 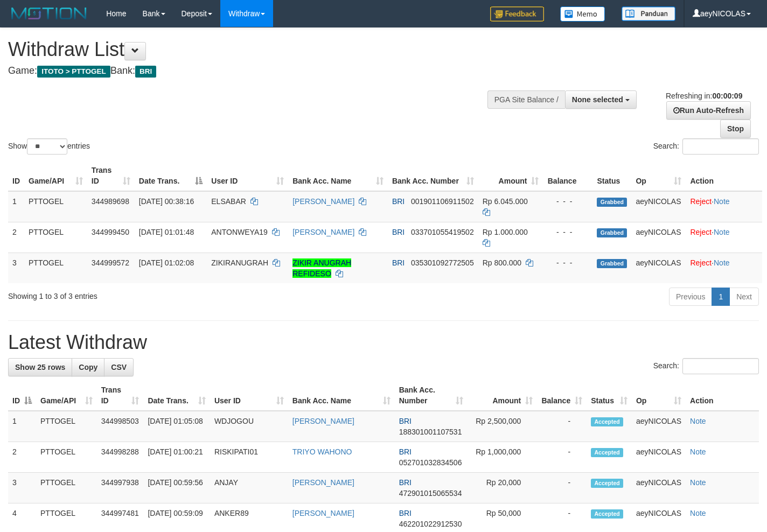 I want to click on td: 1, so click(x=16, y=207).